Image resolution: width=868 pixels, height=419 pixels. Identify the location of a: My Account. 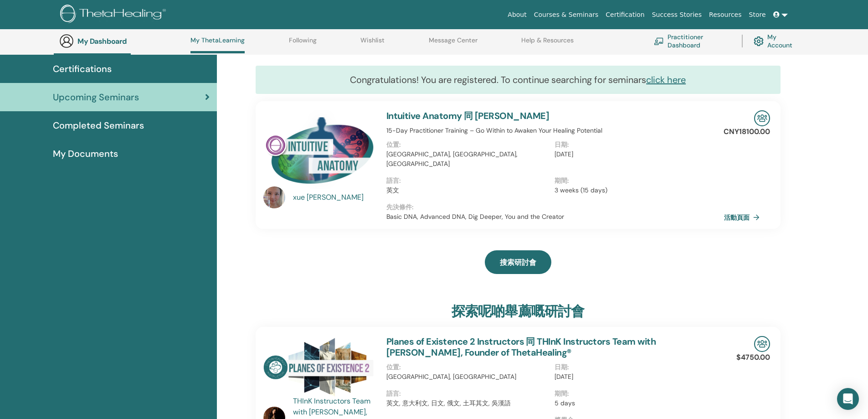
(776, 41).